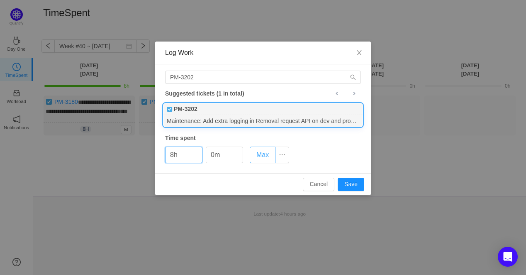  What do you see at coordinates (186, 109) in the screenshot?
I see `b: PM-3202` at bounding box center [186, 109].